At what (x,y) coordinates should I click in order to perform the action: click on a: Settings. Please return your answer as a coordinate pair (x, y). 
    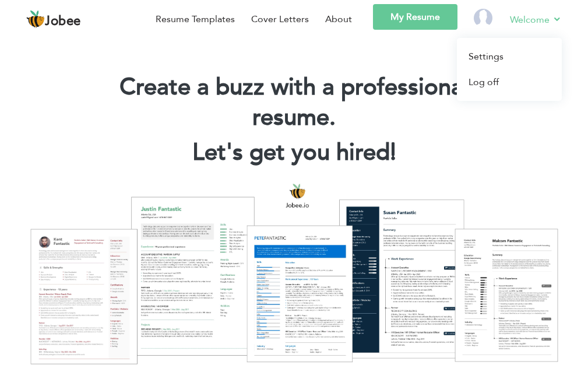
    Looking at the image, I should click on (509, 57).